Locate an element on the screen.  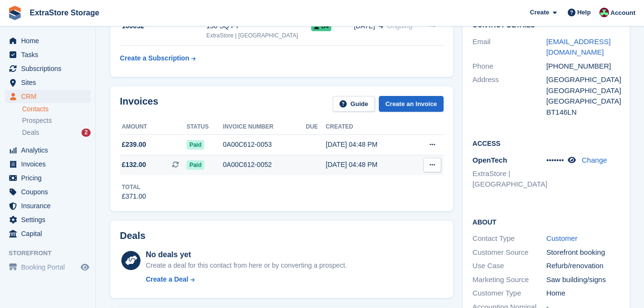
a: Create a Deal is located at coordinates (246, 279).